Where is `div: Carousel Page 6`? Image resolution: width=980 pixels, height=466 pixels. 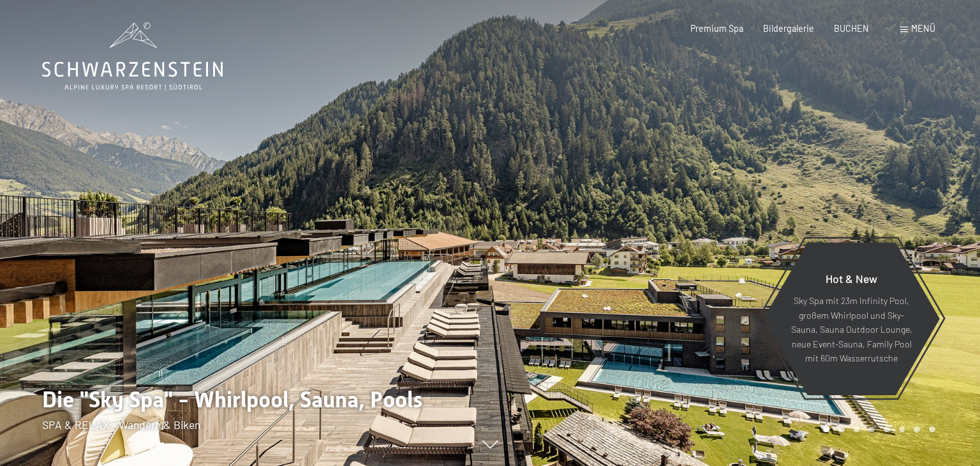 div: Carousel Page 6 is located at coordinates (902, 430).